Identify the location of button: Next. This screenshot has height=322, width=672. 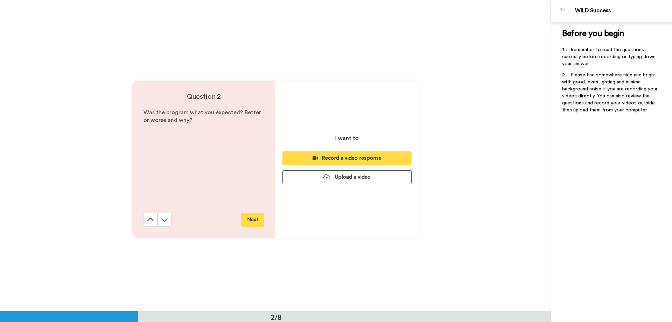
(253, 219).